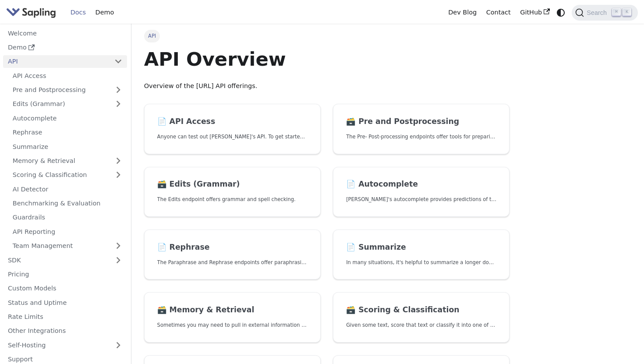 The height and width of the screenshot is (364, 644). I want to click on a: Scoring & Classification, so click(68, 175).